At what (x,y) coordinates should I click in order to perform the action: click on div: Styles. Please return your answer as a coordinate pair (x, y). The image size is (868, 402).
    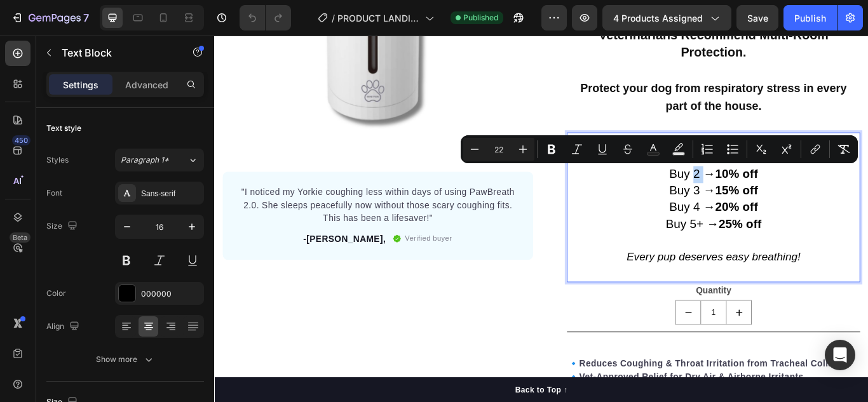
    Looking at the image, I should click on (57, 160).